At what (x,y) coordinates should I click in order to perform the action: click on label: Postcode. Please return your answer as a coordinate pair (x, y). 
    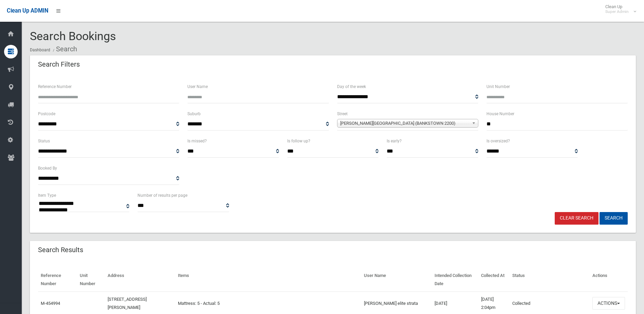
    Looking at the image, I should click on (47, 114).